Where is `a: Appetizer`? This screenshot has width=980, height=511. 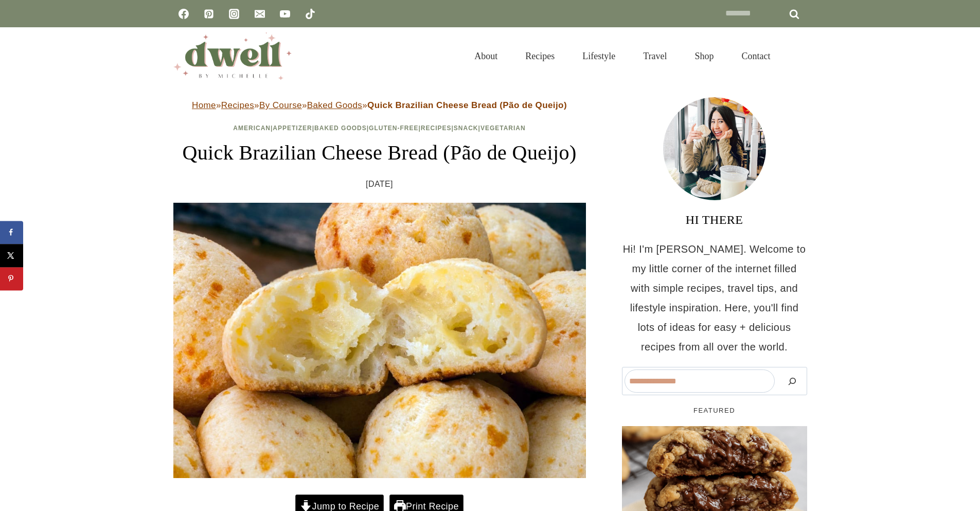
a: Appetizer is located at coordinates (292, 128).